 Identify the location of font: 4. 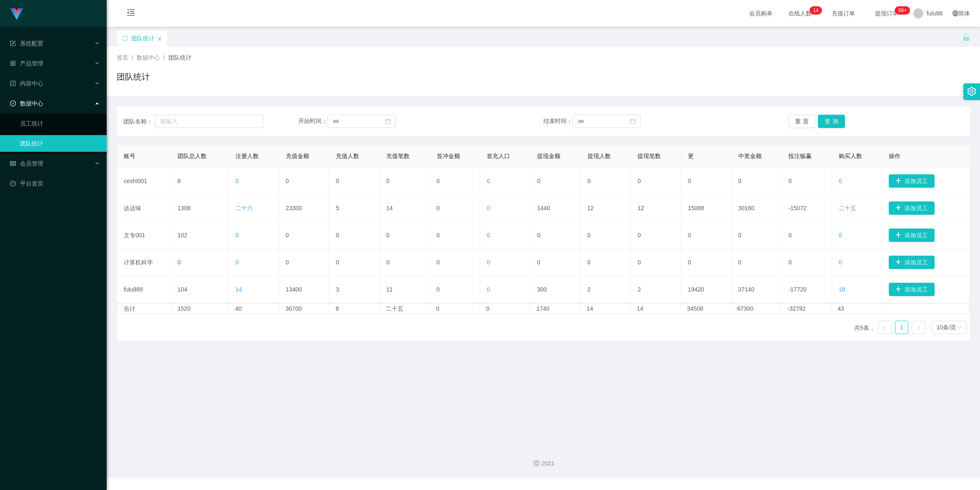
(817, 11).